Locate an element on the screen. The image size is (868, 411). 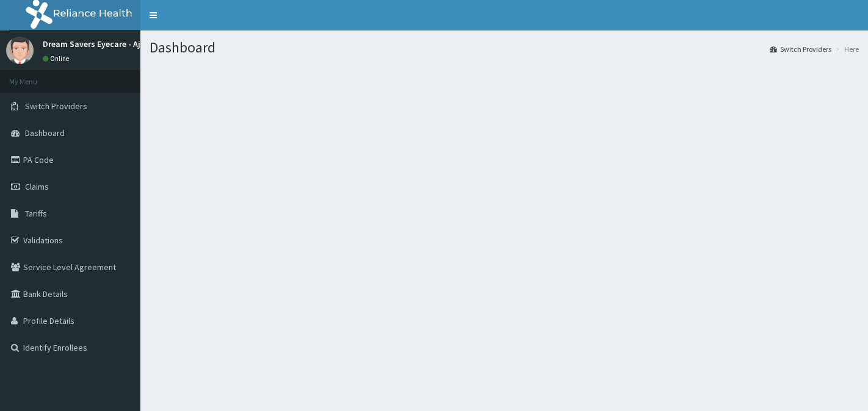
h1: Dashboard is located at coordinates (504, 48).